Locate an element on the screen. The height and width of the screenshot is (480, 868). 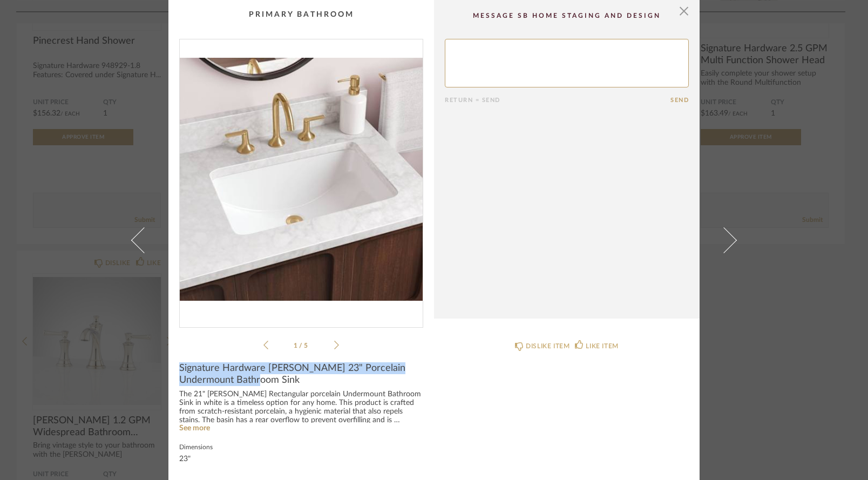
div: 0 is located at coordinates (301, 179).